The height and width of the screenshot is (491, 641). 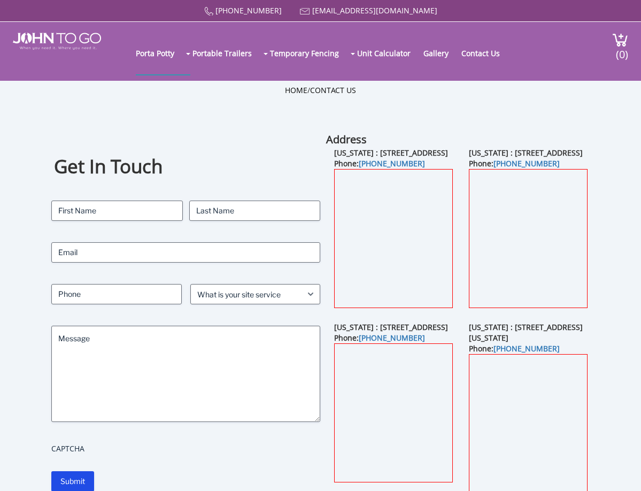 What do you see at coordinates (346, 139) in the screenshot?
I see `b: Address` at bounding box center [346, 139].